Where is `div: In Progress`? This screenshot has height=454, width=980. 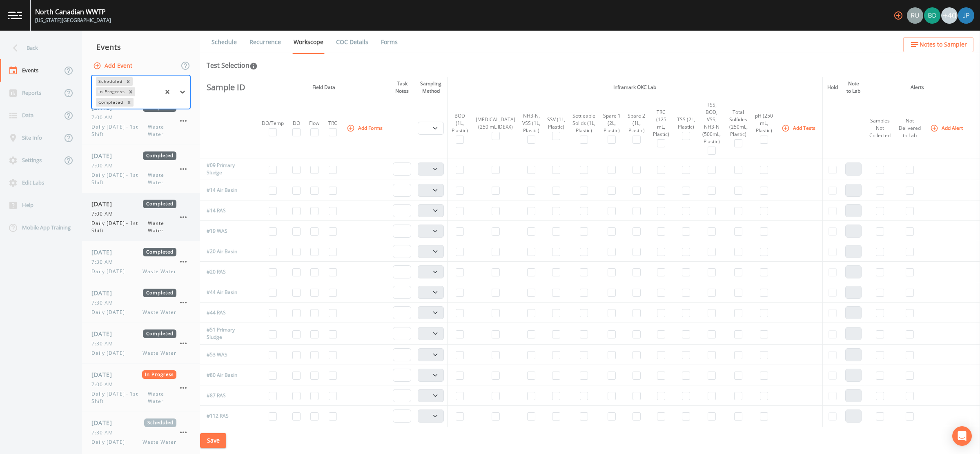 div: In Progress is located at coordinates (111, 91).